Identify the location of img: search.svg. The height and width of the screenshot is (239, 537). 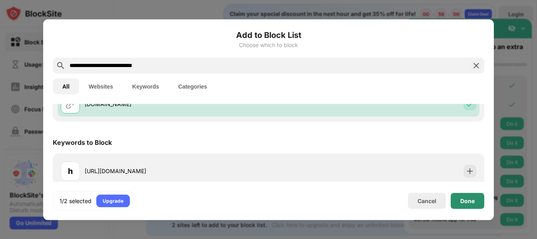
(61, 65).